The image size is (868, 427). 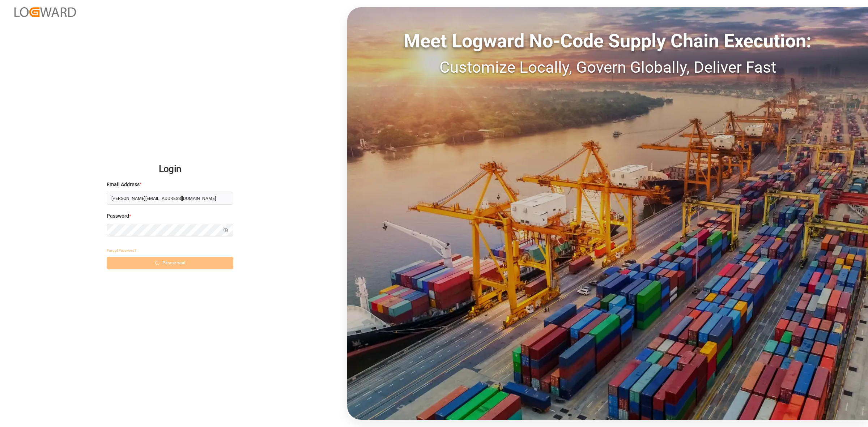 I want to click on span: Email Address, so click(x=123, y=185).